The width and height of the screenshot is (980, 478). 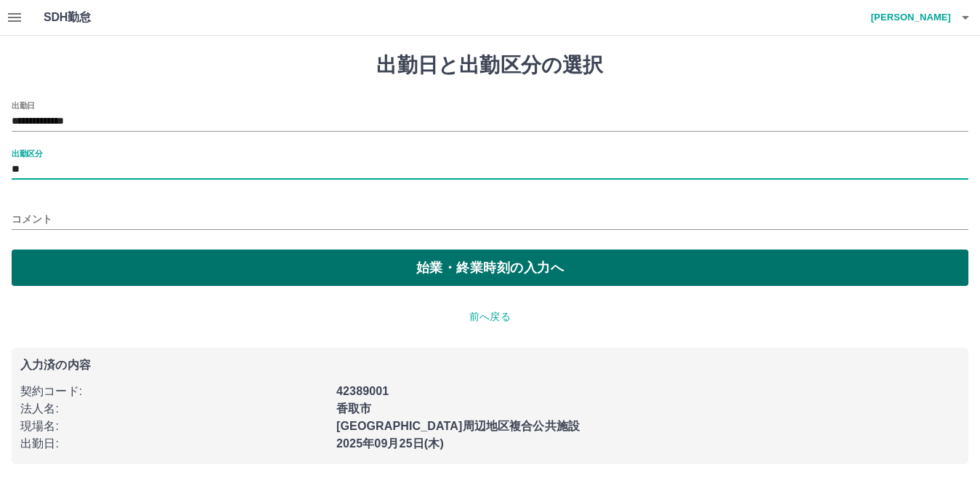 What do you see at coordinates (174, 444) in the screenshot?
I see `p: 出勤日 :` at bounding box center [174, 444].